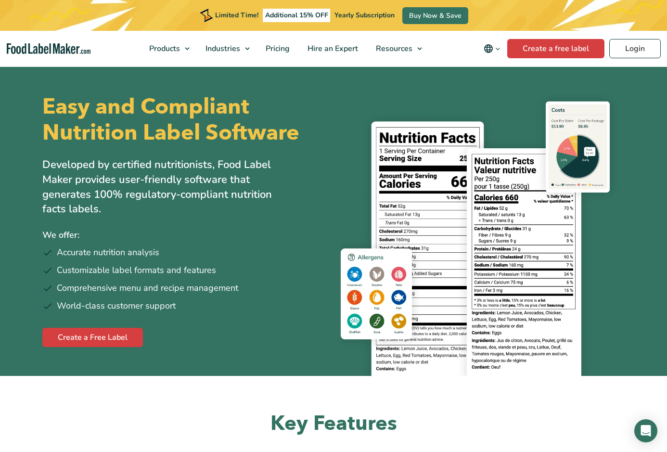 This screenshot has height=452, width=667. I want to click on a: Create a free label, so click(556, 49).